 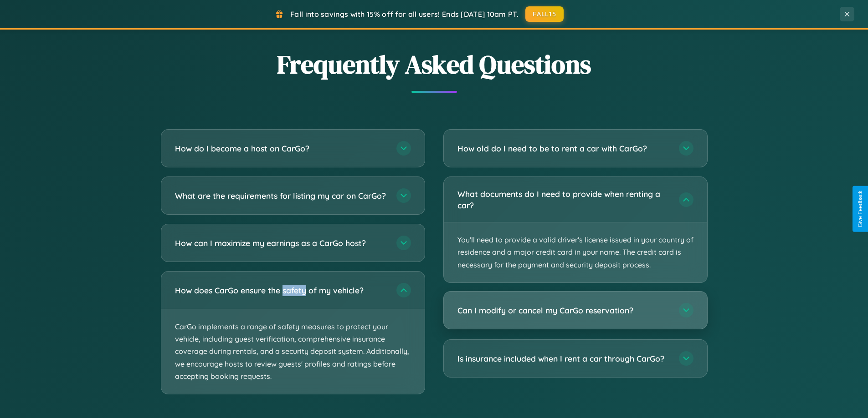 What do you see at coordinates (564, 310) in the screenshot?
I see `h3: Can I modify or cancel my CarGo reservation?` at bounding box center [564, 310].